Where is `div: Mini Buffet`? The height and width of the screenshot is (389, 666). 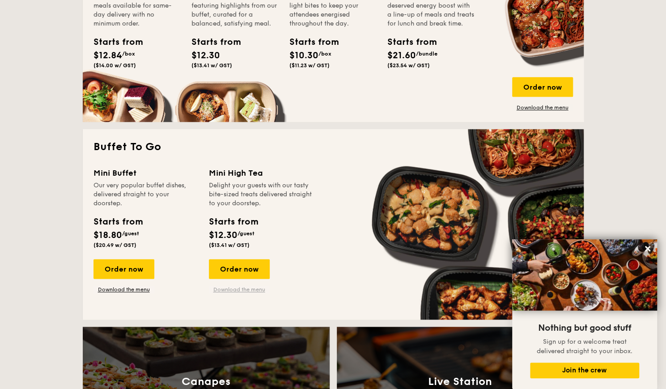 div: Mini Buffet is located at coordinates (146, 173).